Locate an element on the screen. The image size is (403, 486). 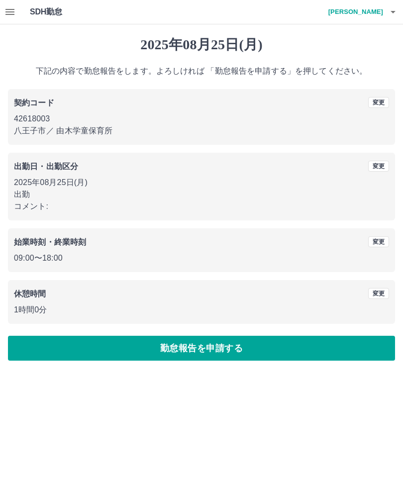
p: 八王子市 ／ 由木学童保育所 is located at coordinates (201, 131).